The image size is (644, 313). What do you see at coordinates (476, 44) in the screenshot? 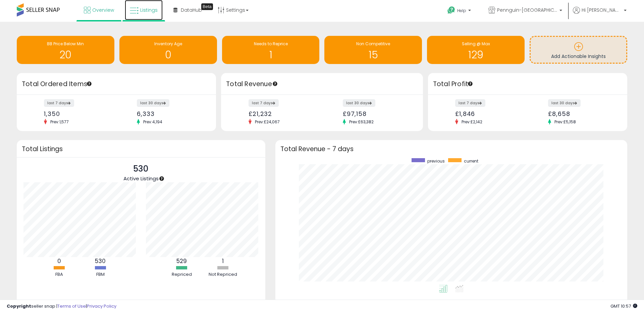
I see `span: Selling @ Max` at bounding box center [476, 44].